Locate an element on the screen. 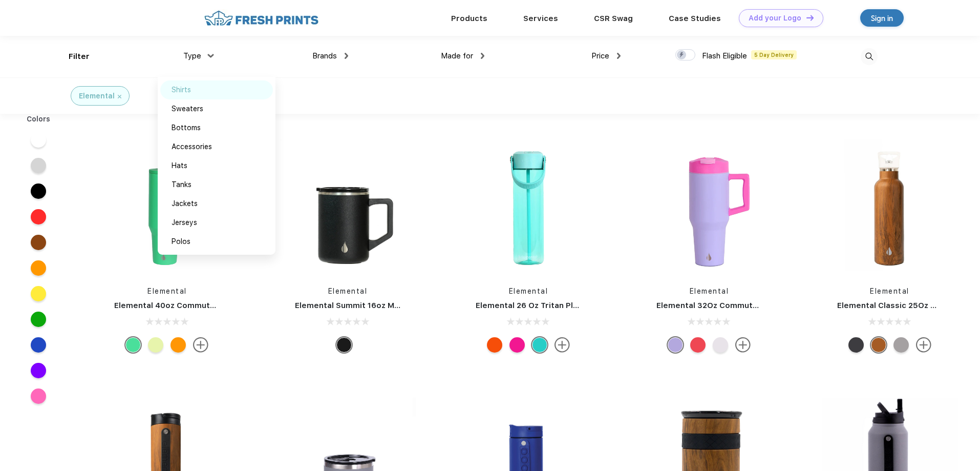 The height and width of the screenshot is (471, 980). span: Type is located at coordinates (192, 56).